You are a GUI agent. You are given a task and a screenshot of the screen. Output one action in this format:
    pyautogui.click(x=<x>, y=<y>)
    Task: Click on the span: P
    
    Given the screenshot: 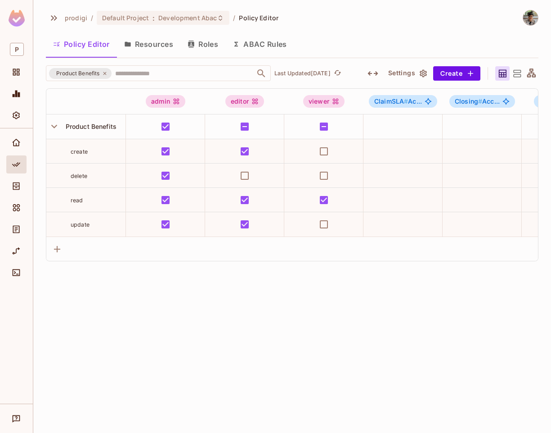 What is the action you would take?
    pyautogui.click(x=17, y=49)
    